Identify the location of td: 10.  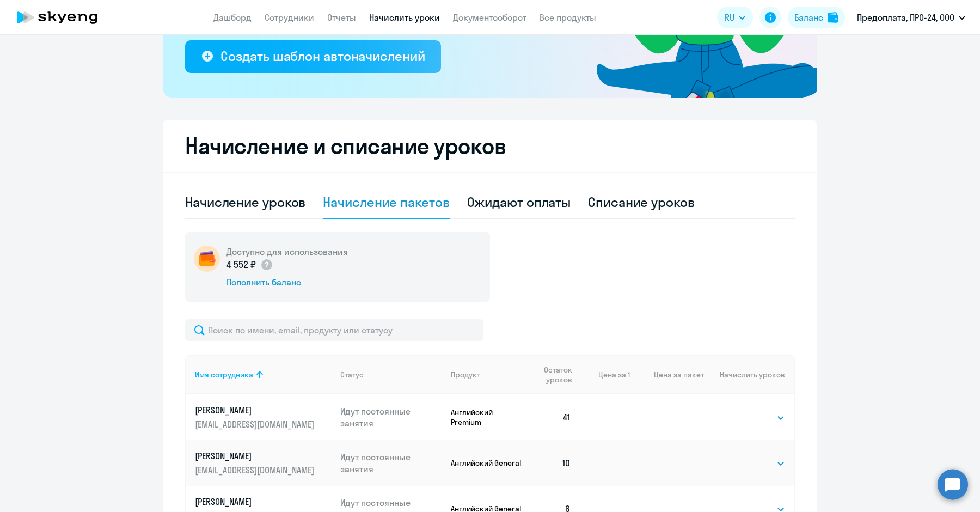
(552, 463).